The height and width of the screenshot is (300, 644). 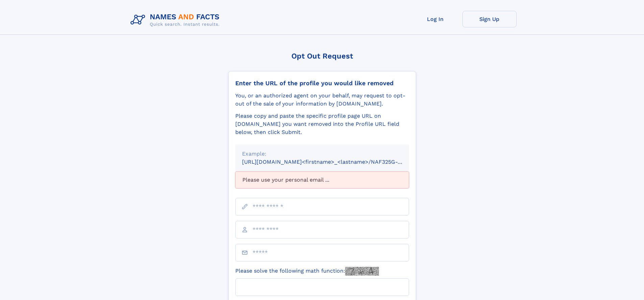 What do you see at coordinates (322, 100) in the screenshot?
I see `div: You, or an authorized agent on your behalf, may request to opt-out of the sale of your informatio...` at bounding box center [322, 100].